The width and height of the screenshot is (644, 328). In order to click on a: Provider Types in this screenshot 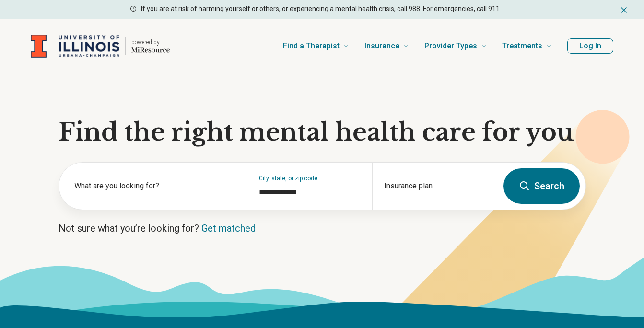, I will do `click(455, 46)`.